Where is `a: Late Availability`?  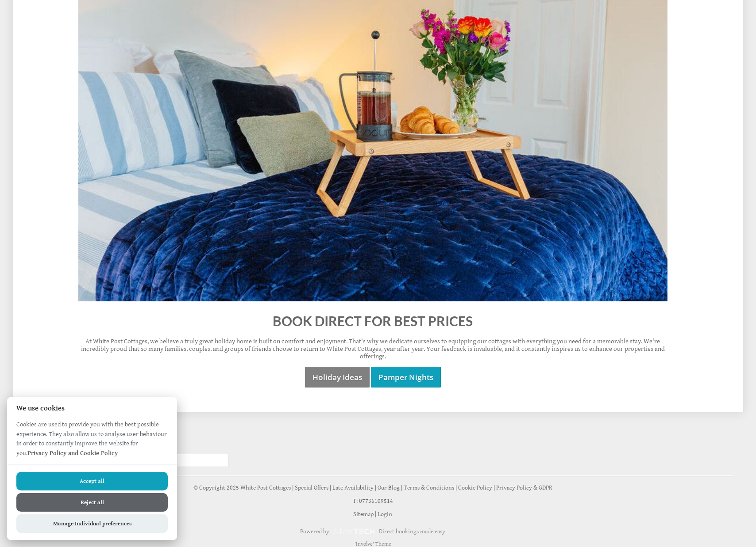
a: Late Availability is located at coordinates (352, 488).